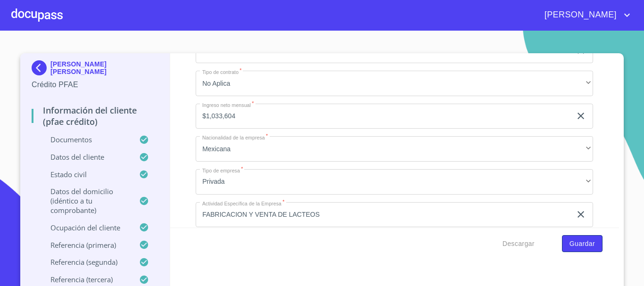 This screenshot has width=644, height=286. I want to click on div: Mexicana, so click(394, 149).